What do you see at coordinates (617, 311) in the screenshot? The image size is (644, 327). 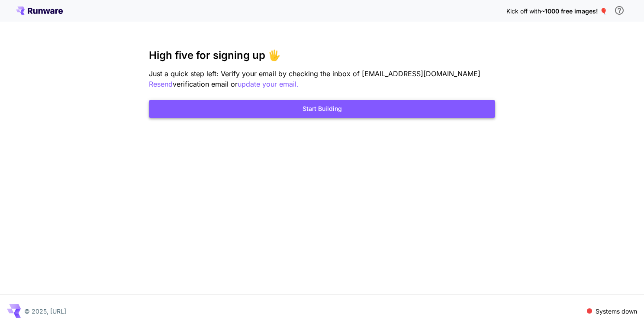 I see `p: Systems down` at bounding box center [617, 311].